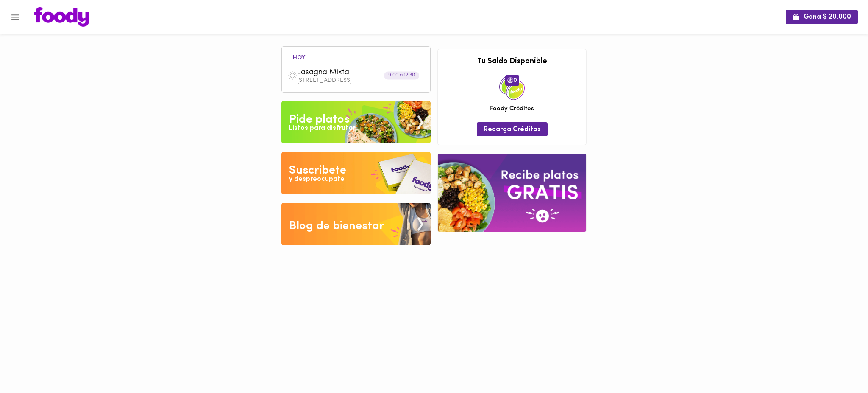 The width and height of the screenshot is (868, 393). What do you see at coordinates (512, 129) in the screenshot?
I see `span: Recarga Créditos` at bounding box center [512, 129].